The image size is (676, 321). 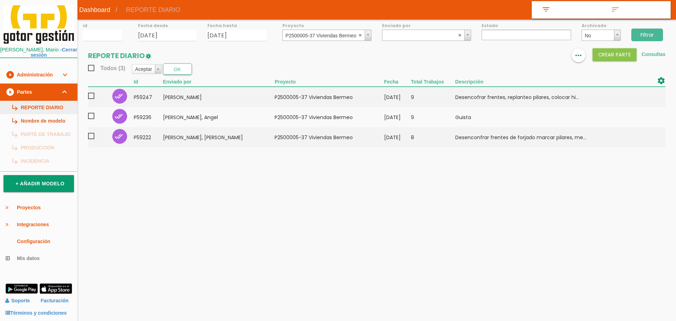 I want to click on a: Aceptar, so click(x=147, y=69).